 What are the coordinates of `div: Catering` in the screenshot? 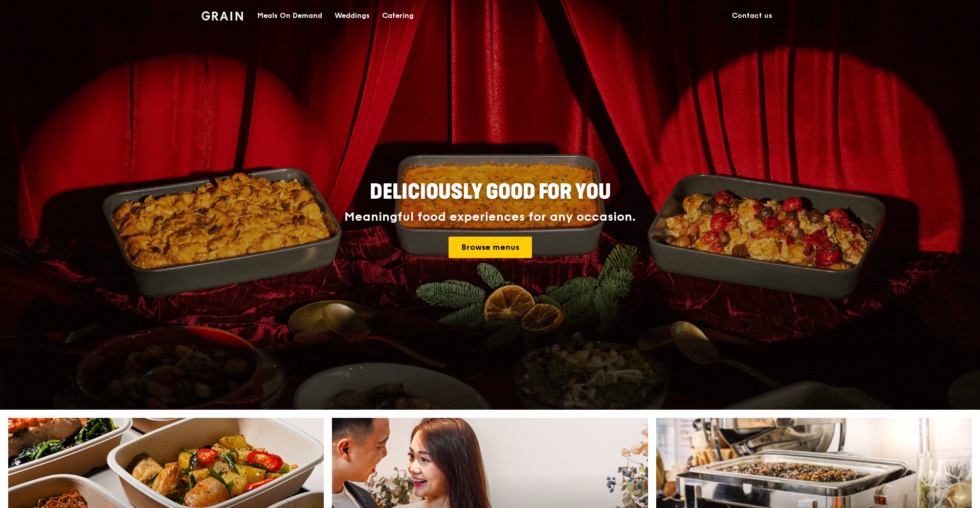 It's located at (398, 16).